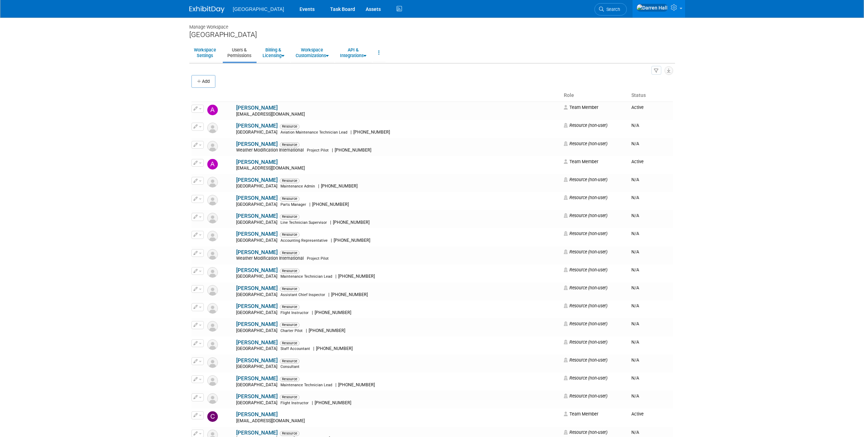  Describe the element at coordinates (293, 204) in the screenshot. I see `span: Parts Manager` at that location.